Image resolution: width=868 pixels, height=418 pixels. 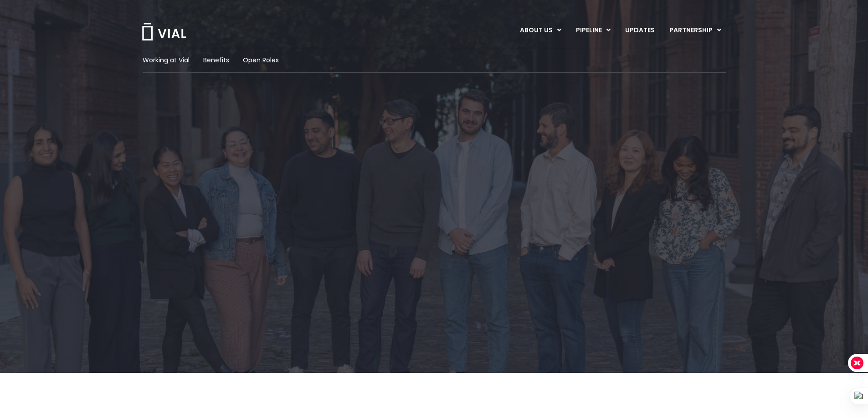 What do you see at coordinates (695, 31) in the screenshot?
I see `a: PARTNERSHIPMenu Toggle` at bounding box center [695, 31].